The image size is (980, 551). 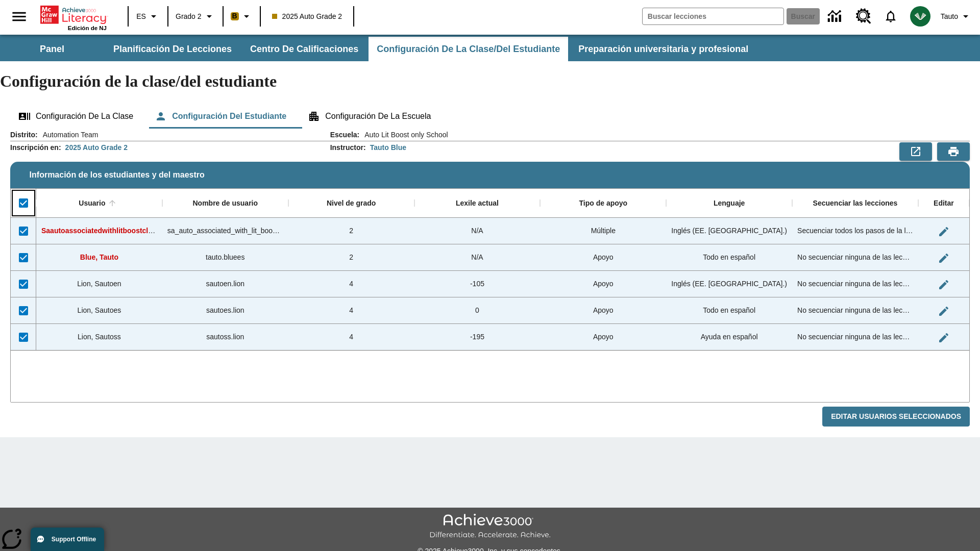 What do you see at coordinates (195, 16) in the screenshot?
I see `button: Grado: Grado 2, Elige un grado` at bounding box center [195, 16].